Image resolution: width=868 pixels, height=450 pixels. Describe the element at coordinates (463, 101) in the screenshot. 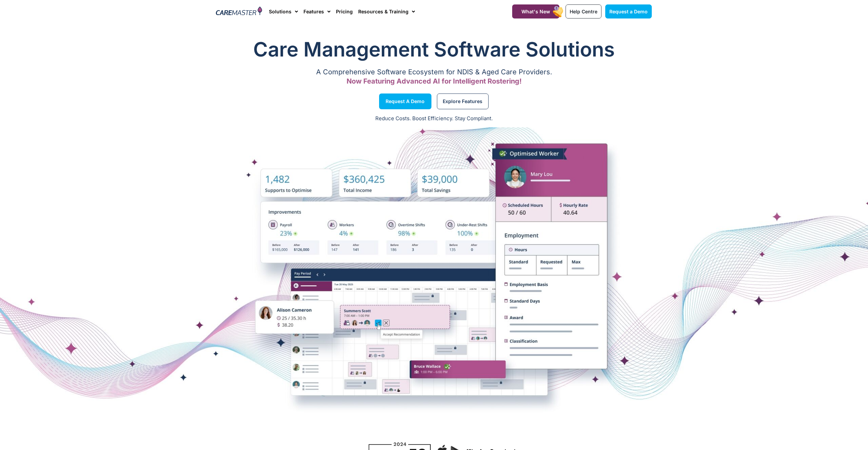

I see `span: Explore Features` at that location.